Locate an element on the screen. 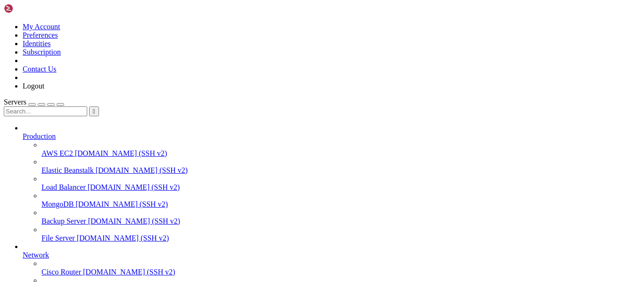  span: Cisco Router is located at coordinates (62, 272).